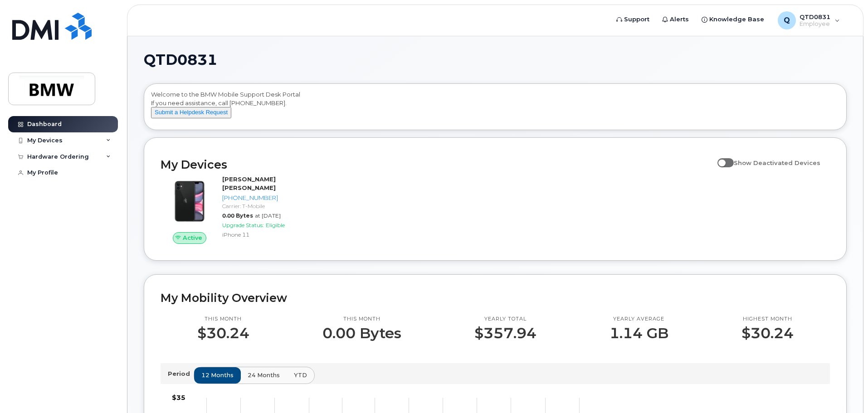 The height and width of the screenshot is (413, 868). I want to click on span: QTD0831, so click(180, 60).